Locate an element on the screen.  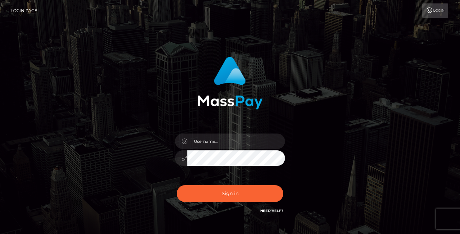
button: Sign in is located at coordinates (230, 193).